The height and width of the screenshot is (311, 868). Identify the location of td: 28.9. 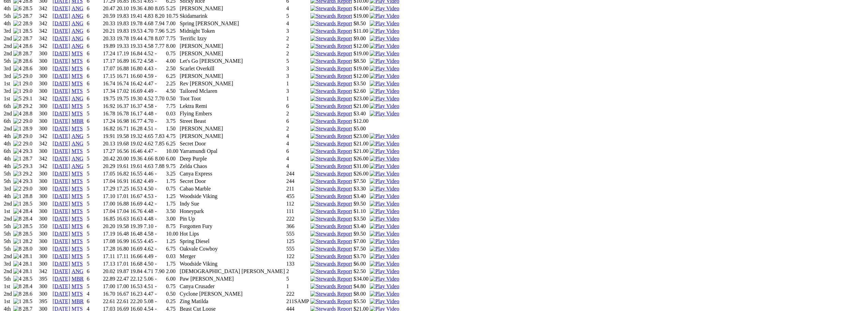
(30, 24).